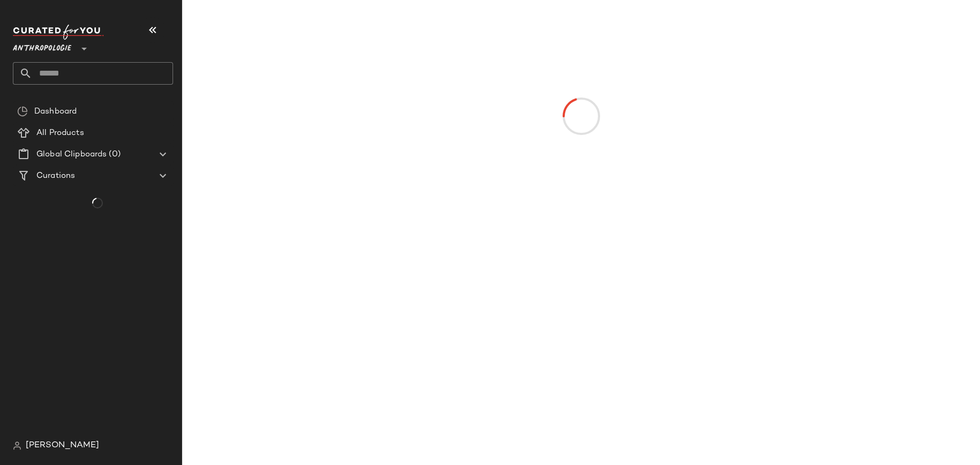 This screenshot has width=980, height=465. What do you see at coordinates (56, 176) in the screenshot?
I see `span: Curations` at bounding box center [56, 176].